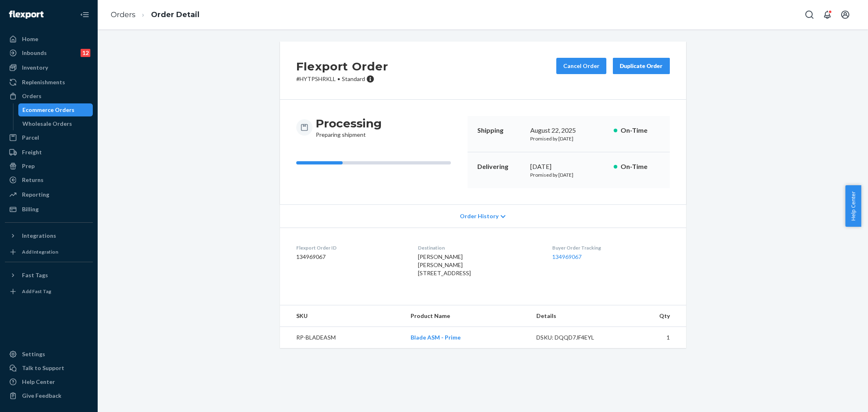 The width and height of the screenshot is (868, 412). Describe the element at coordinates (569, 130) in the screenshot. I see `div: August 22, 2025` at that location.